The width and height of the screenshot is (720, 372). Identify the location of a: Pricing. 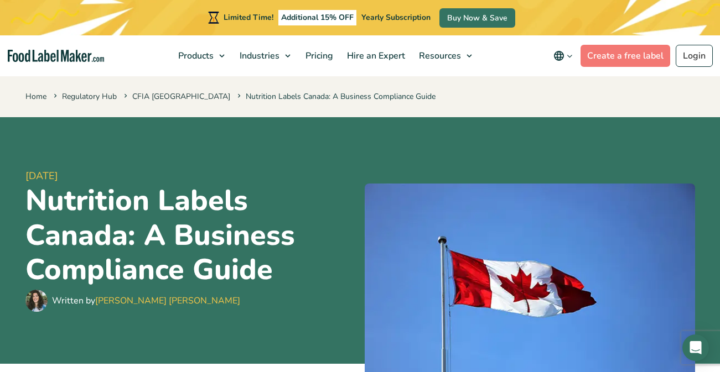
(318, 56).